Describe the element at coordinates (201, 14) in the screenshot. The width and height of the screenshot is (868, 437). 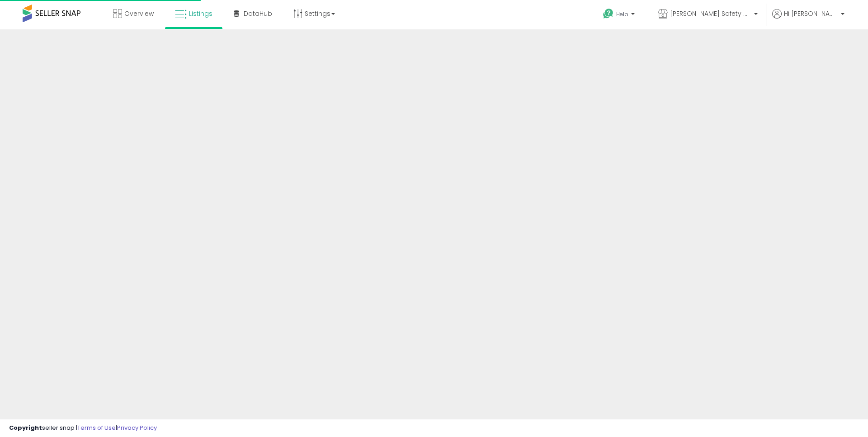
I see `span: Listings` at that location.